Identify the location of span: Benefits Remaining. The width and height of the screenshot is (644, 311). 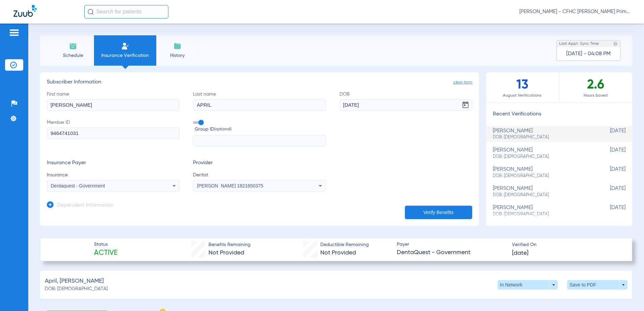
(230, 245).